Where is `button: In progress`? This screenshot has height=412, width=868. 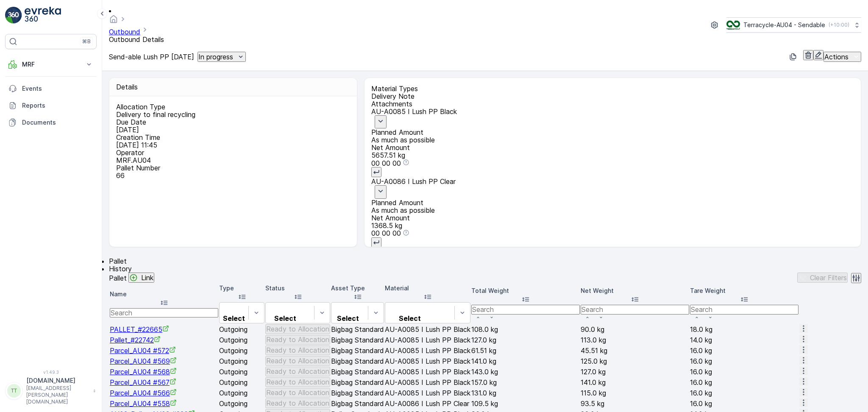
button: In progress is located at coordinates (222, 57).